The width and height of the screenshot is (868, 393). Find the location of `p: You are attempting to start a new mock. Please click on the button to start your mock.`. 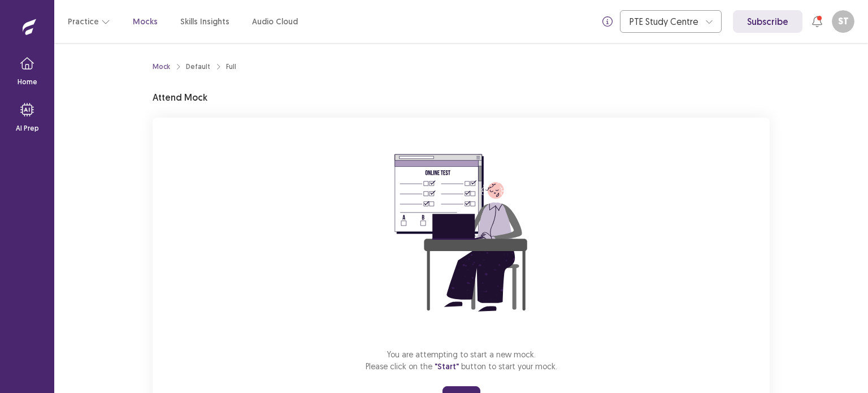

p: You are attempting to start a new mock. Please click on the button to start your mock. is located at coordinates (462, 360).